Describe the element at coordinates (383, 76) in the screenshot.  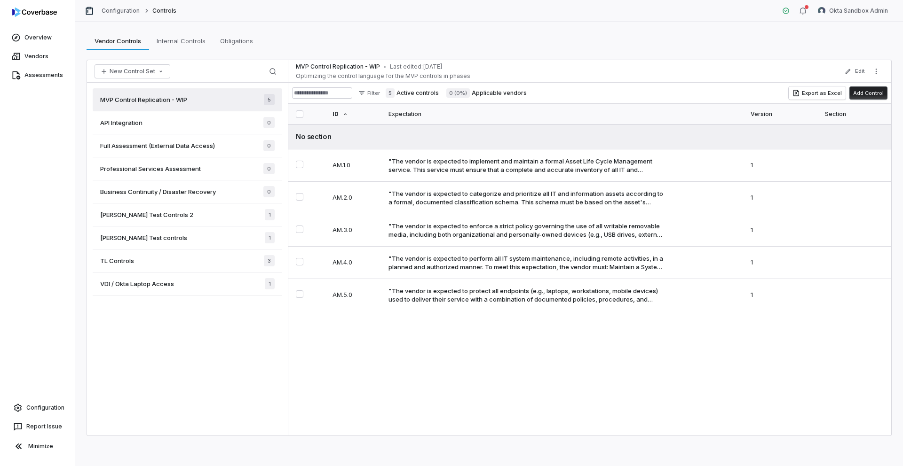
I see `span: Optimizing the control language for the MVP controls in phases` at that location.